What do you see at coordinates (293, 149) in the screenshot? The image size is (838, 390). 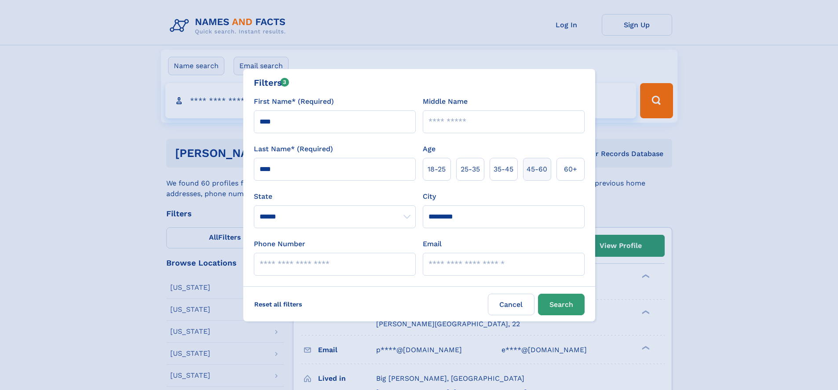 I see `label: Last Name* (Required)` at bounding box center [293, 149].